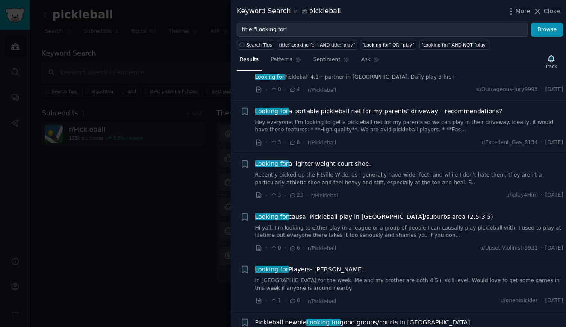 Image resolution: width=566 pixels, height=327 pixels. I want to click on a: Results, so click(249, 62).